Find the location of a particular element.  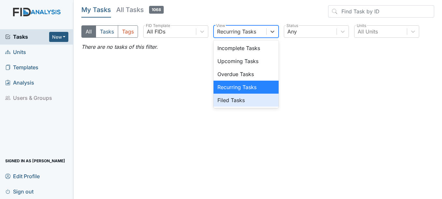

div: All FIDs is located at coordinates (156, 32).